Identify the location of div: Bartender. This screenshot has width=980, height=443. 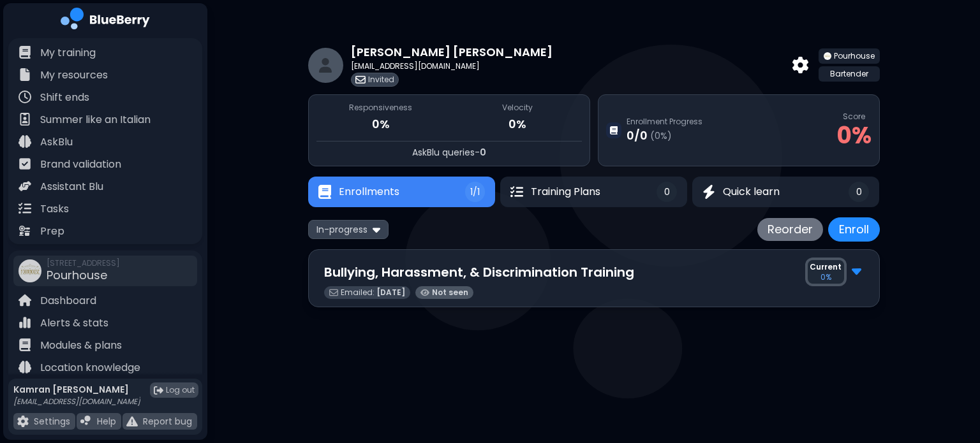
(849, 74).